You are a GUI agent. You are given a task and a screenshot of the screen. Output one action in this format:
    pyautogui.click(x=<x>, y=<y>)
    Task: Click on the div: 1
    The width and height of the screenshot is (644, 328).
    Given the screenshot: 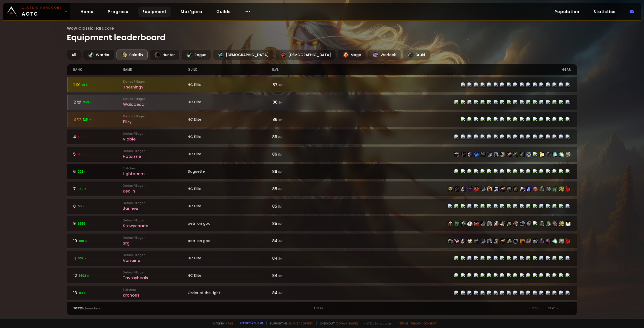 What is the action you would take?
    pyautogui.click(x=99, y=85)
    